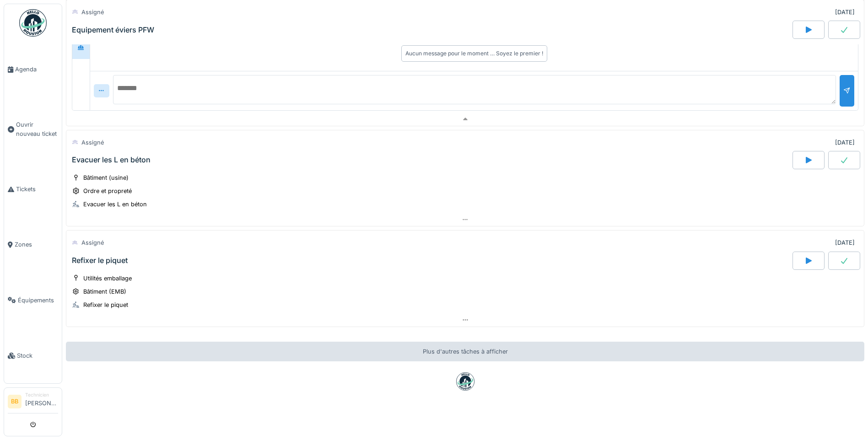 Image resolution: width=868 pixels, height=440 pixels. I want to click on div: Plus d'autres tâches à afficher, so click(465, 351).